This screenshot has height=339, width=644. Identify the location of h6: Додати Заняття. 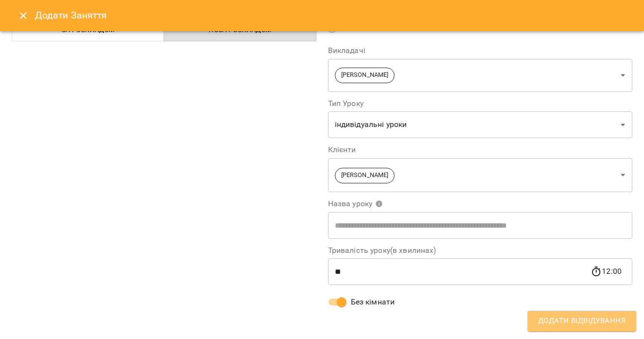
(334, 15).